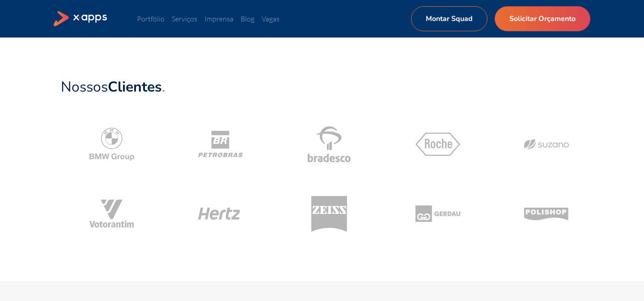 The width and height of the screenshot is (644, 301). What do you see at coordinates (542, 19) in the screenshot?
I see `a: Solicitar Orçamento` at bounding box center [542, 19].